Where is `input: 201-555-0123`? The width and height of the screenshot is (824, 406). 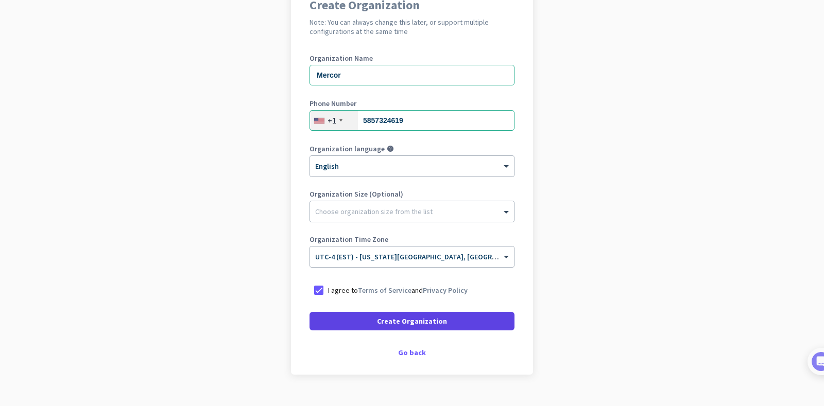 input: 201-555-0123 is located at coordinates (412, 121).